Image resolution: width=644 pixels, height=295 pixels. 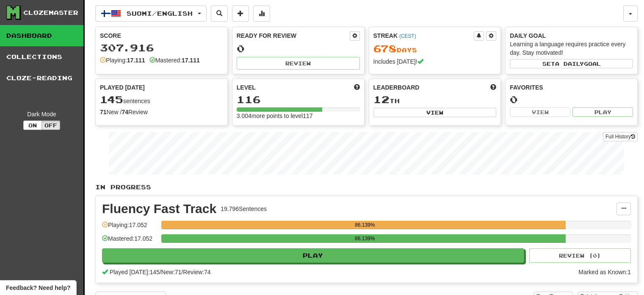 I want to click on div: Fluency Fast Track, so click(x=159, y=209).